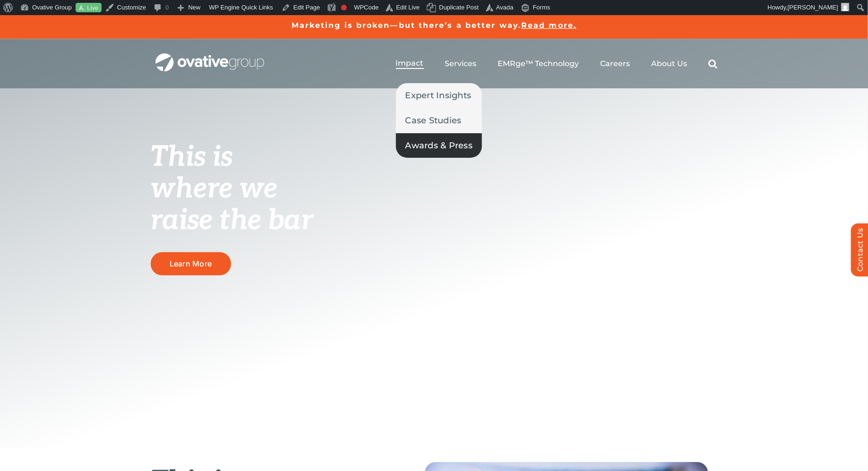 This screenshot has height=471, width=868. What do you see at coordinates (231, 205) in the screenshot?
I see `span: where we raise the bar` at bounding box center [231, 205].